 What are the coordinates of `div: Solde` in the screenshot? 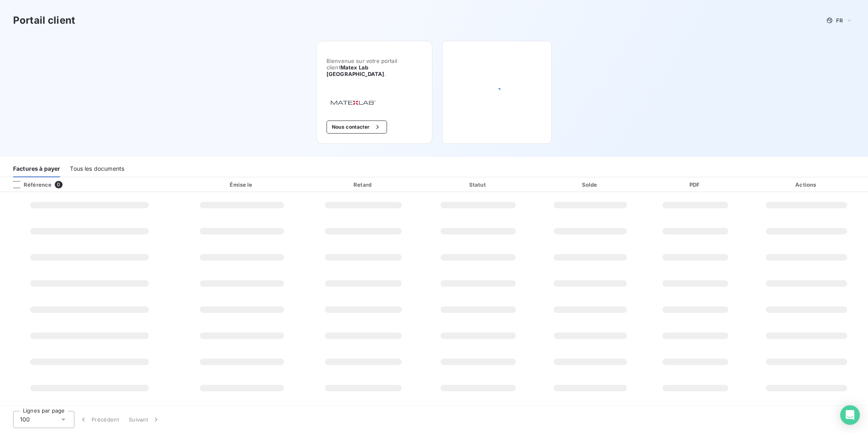 It's located at (590, 185).